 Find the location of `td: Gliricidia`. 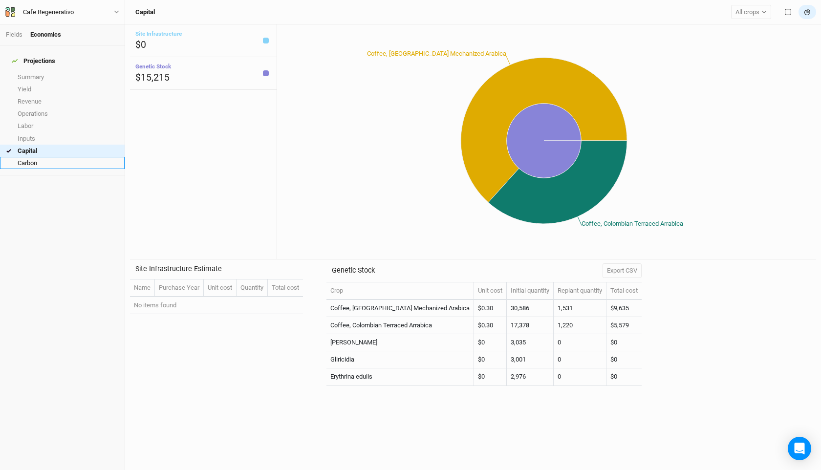

td: Gliricidia is located at coordinates (400, 360).